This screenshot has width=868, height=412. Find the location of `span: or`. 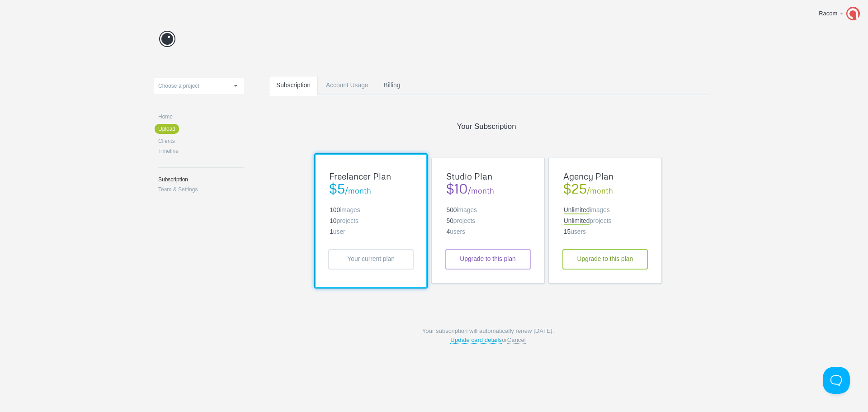

span: or is located at coordinates (488, 340).